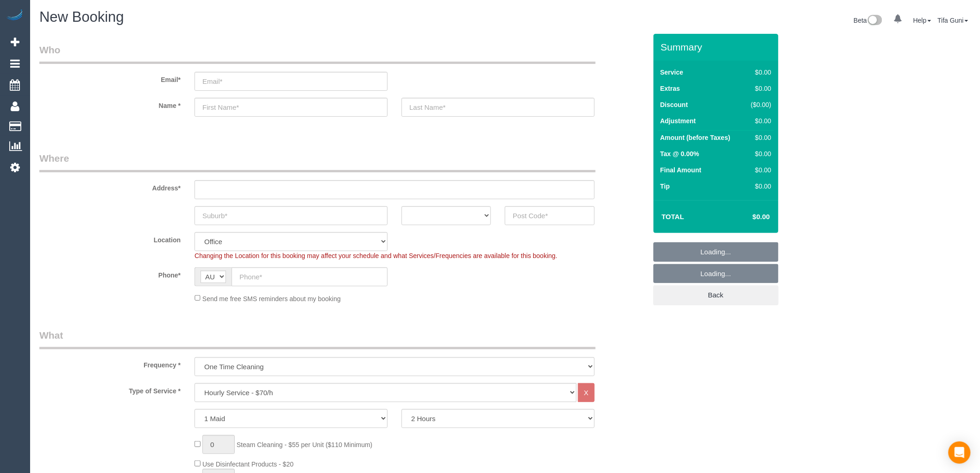 This screenshot has width=980, height=473. I want to click on span: Changing the Location for this booking may affect your schedule and what Services/Frequencies are..., so click(376, 255).